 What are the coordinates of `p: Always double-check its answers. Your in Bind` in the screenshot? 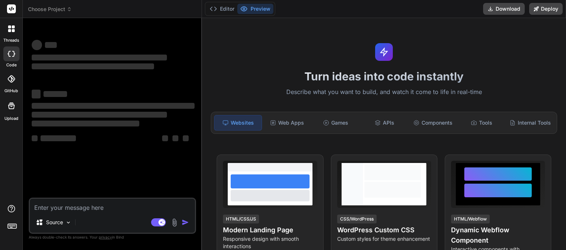 It's located at (112, 237).